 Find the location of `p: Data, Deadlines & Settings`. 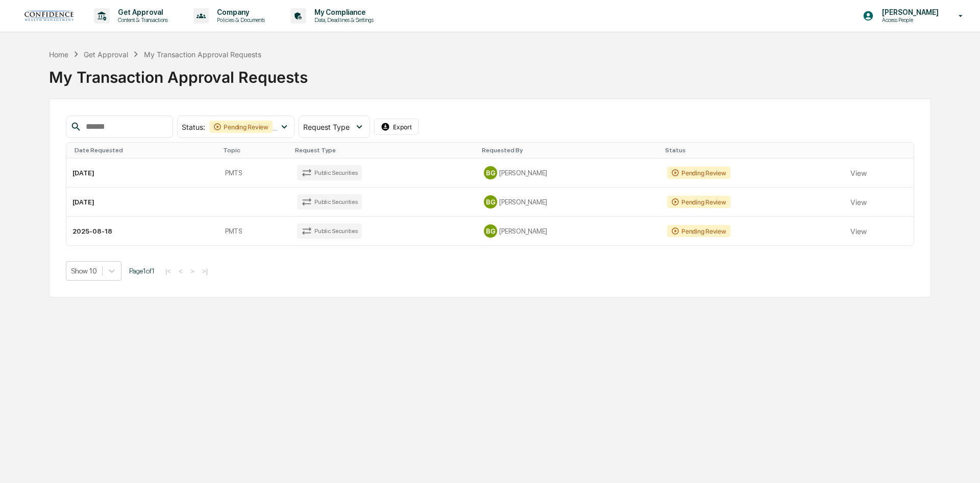

p: Data, Deadlines & Settings is located at coordinates (343, 20).